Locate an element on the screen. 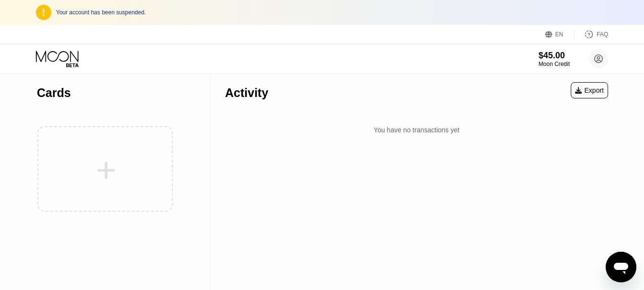 The image size is (644, 290). div: $45.00 is located at coordinates (554, 55).